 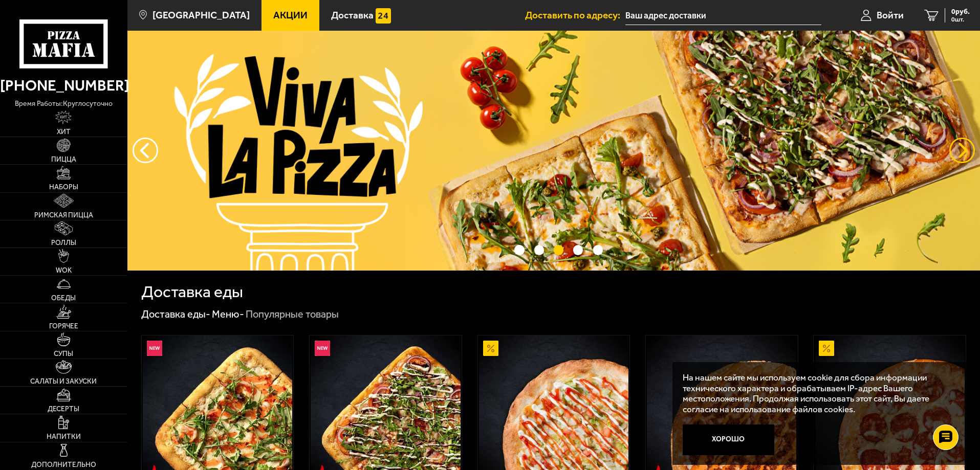 I want to click on span: 0 руб., so click(x=960, y=12).